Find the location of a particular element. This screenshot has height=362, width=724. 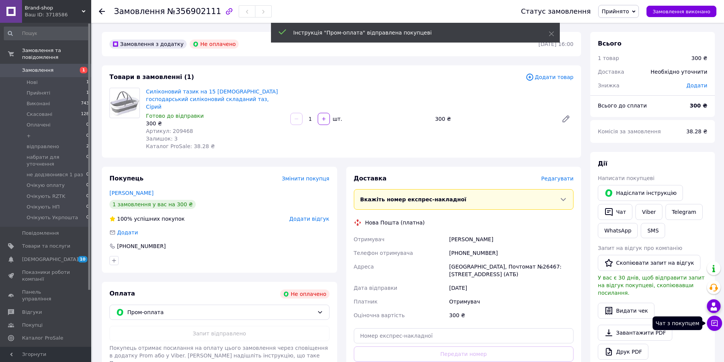

div: Отримувач is located at coordinates (511, 302).